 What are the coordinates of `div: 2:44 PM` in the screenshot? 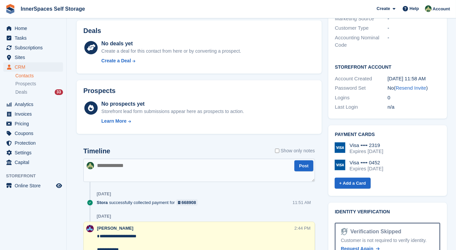 It's located at (302, 228).